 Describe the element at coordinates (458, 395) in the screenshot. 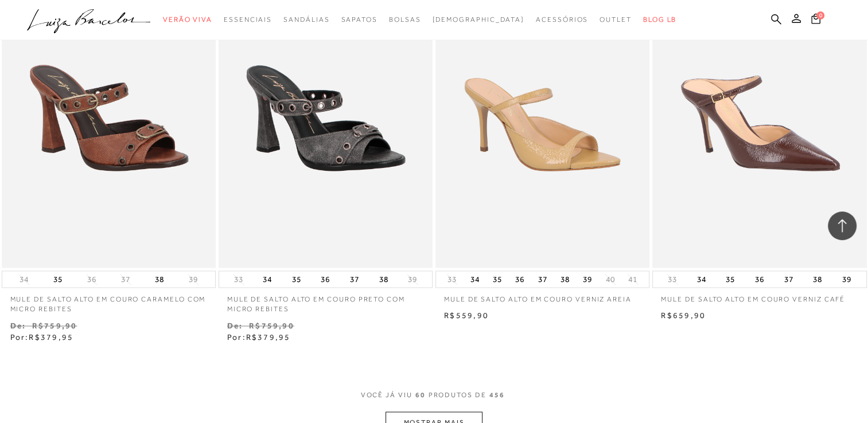

I see `span: PRODUTOS DE` at that location.